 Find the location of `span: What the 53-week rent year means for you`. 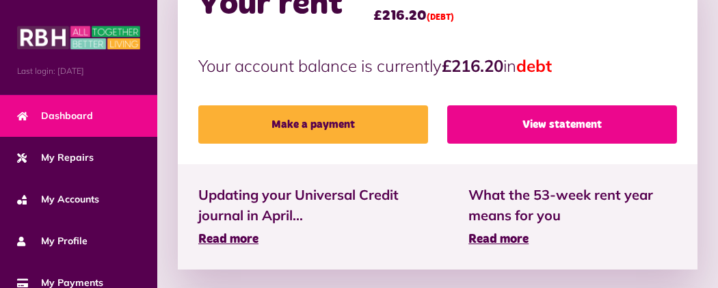

span: What the 53-week rent year means for you is located at coordinates (572, 205).